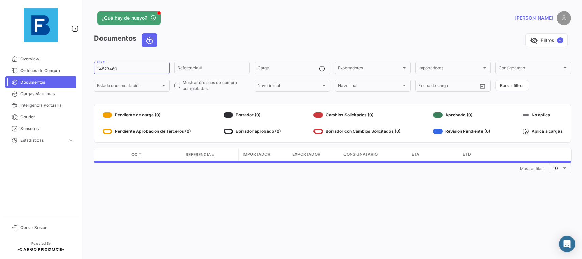 The image size is (582, 259). I want to click on span: ¿Qué hay de nuevo?, so click(124, 18).